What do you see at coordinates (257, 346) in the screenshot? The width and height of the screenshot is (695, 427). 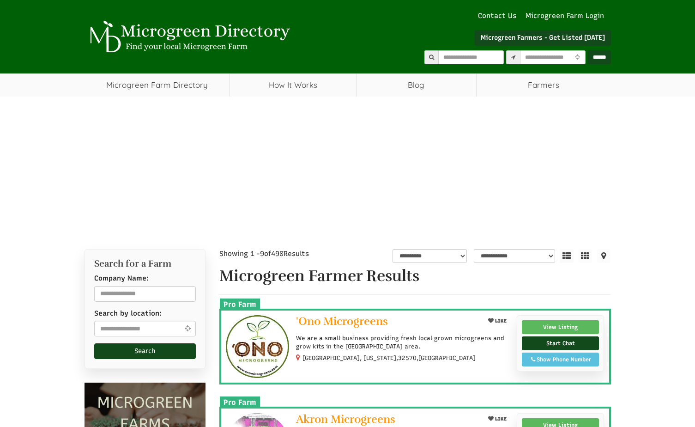 I see `img: 'Ono Microgreens` at bounding box center [257, 346].